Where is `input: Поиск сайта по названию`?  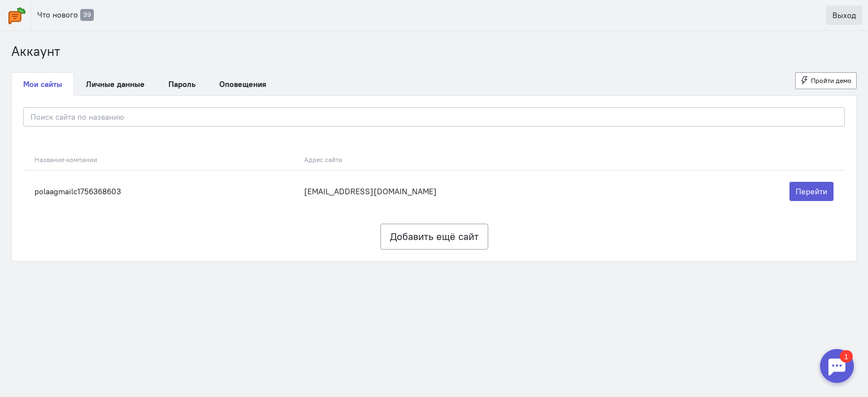 input: Поиск сайта по названию is located at coordinates (434, 117).